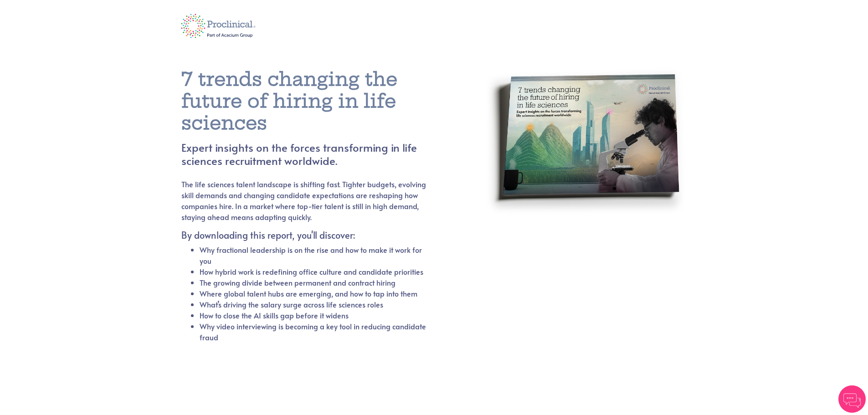  What do you see at coordinates (313, 271) in the screenshot?
I see `li: How hybrid work is redefining office culture and candidate priorities` at bounding box center [313, 271].